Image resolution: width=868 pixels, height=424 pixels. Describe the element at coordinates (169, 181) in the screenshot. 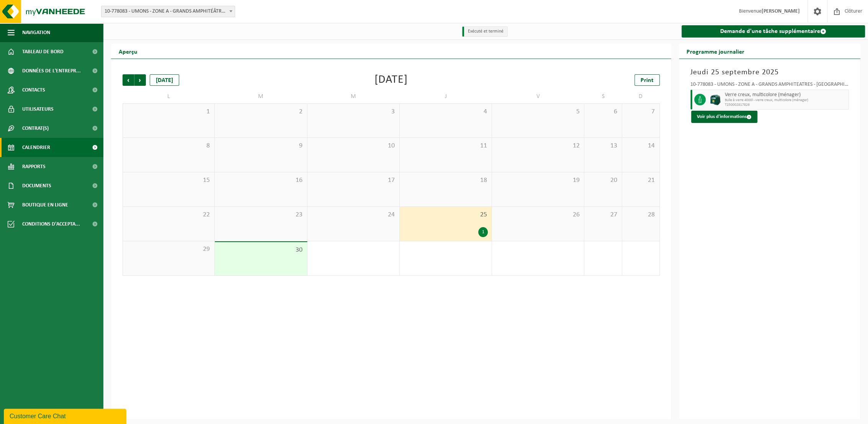

I see `span: 15` at that location.